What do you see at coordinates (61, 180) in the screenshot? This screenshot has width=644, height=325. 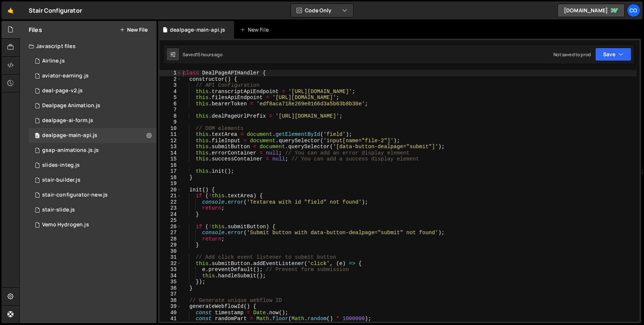 I see `div: stair-builder.js` at bounding box center [61, 180].